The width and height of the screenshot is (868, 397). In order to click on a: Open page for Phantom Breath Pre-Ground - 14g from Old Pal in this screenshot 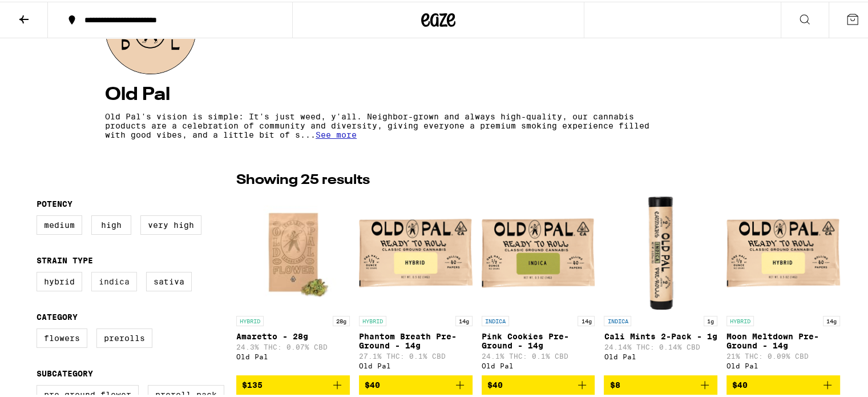, I will do `click(416, 284)`.